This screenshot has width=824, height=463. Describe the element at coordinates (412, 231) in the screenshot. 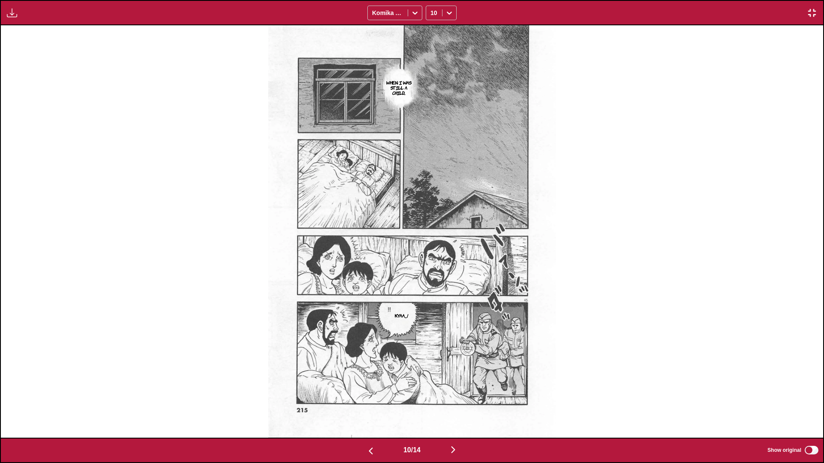

I see `img: Manga Panel` at that location.